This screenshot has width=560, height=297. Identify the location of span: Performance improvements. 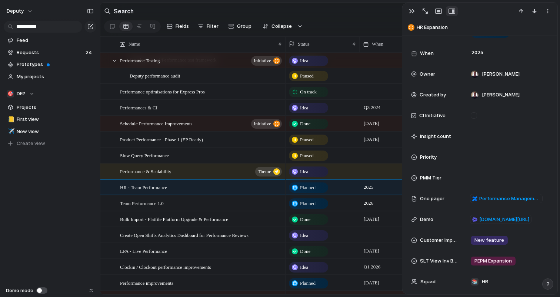
(147, 282).